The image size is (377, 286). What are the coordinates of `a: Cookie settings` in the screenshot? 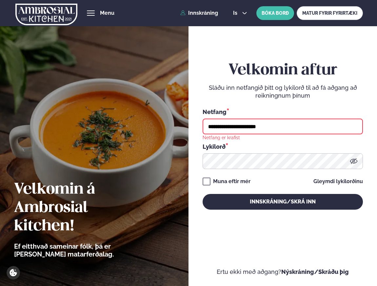 It's located at (13, 273).